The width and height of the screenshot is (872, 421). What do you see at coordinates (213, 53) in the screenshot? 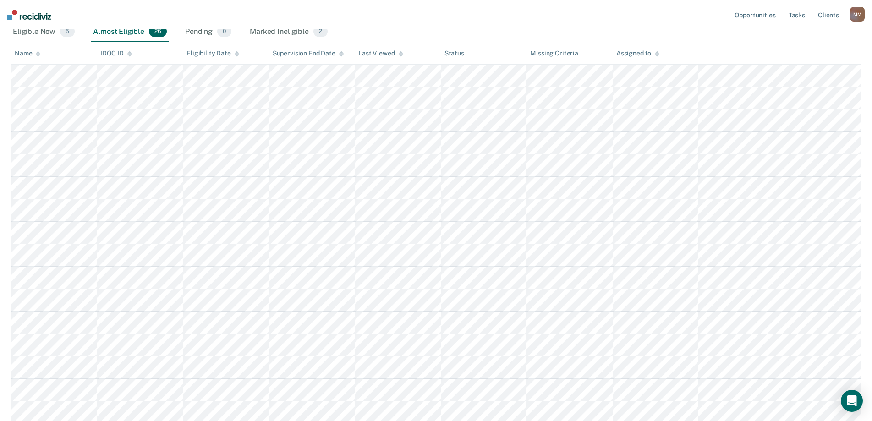
I see `div: Eligibility Date` at bounding box center [213, 53].